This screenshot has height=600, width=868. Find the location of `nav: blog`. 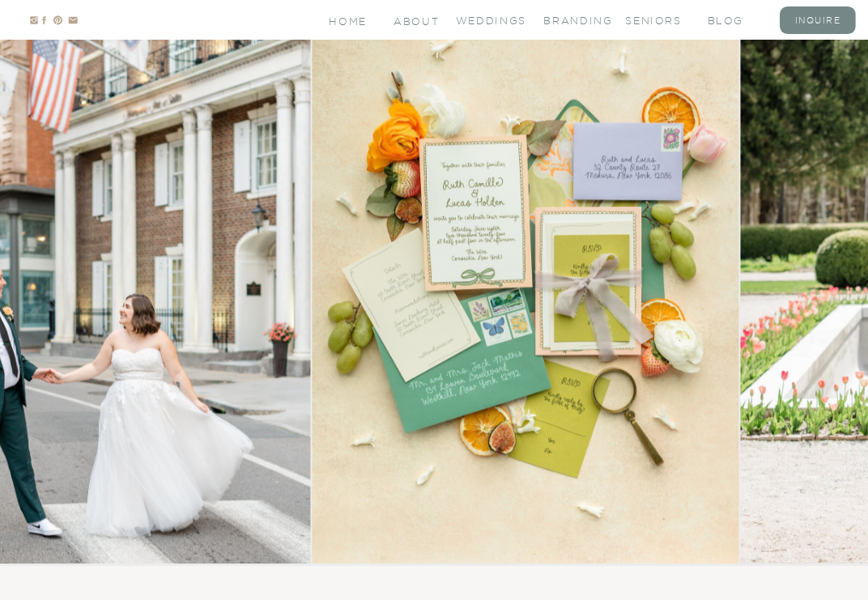

nav: blog is located at coordinates (736, 20).